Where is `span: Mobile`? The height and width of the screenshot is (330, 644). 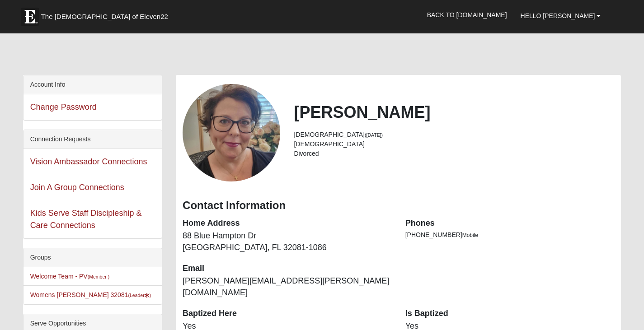 span: Mobile is located at coordinates (470, 235).